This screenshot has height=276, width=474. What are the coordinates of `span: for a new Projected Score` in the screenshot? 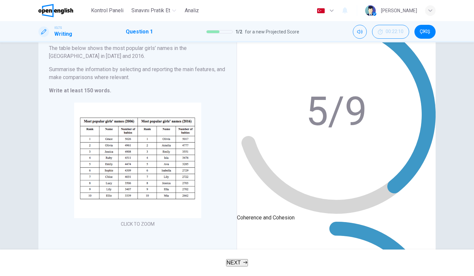 It's located at (272, 32).